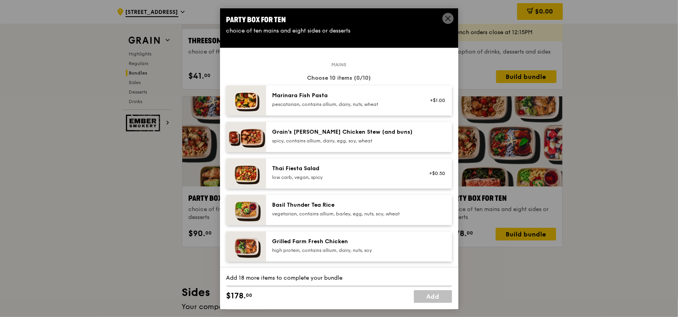 This screenshot has width=678, height=317. What do you see at coordinates (339, 278) in the screenshot?
I see `div: Add 18 more items to complete your bundle` at bounding box center [339, 278].